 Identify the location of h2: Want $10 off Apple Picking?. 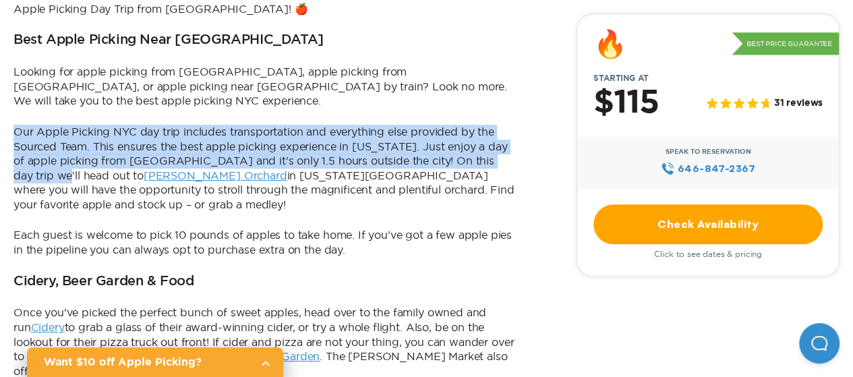
(146, 362).